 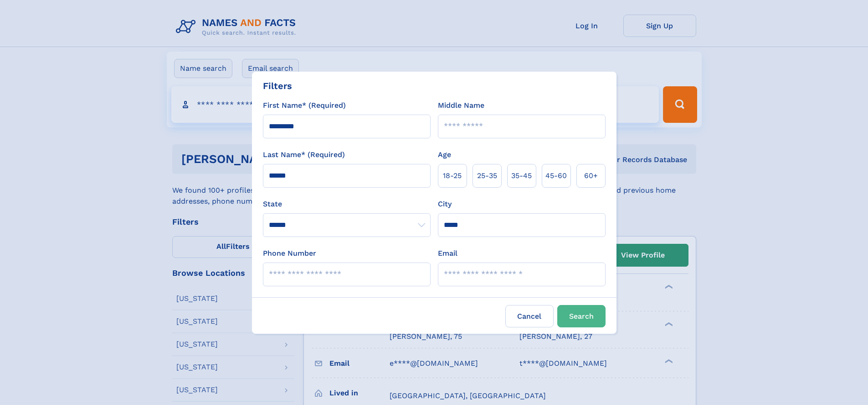 What do you see at coordinates (278, 86) in the screenshot?
I see `div: Filters` at bounding box center [278, 86].